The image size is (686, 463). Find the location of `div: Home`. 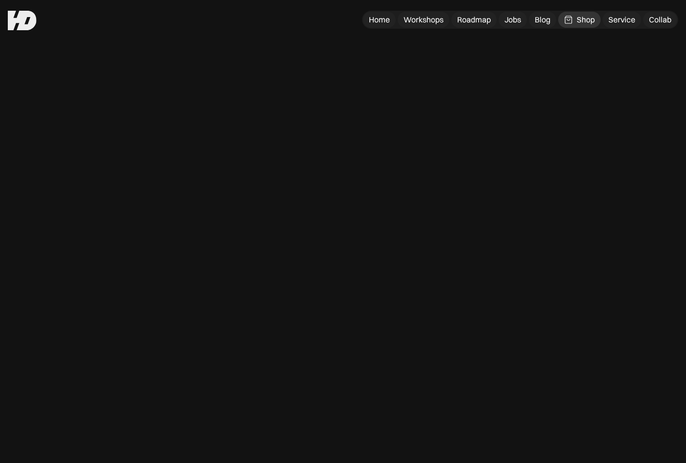

div: Home is located at coordinates (379, 20).